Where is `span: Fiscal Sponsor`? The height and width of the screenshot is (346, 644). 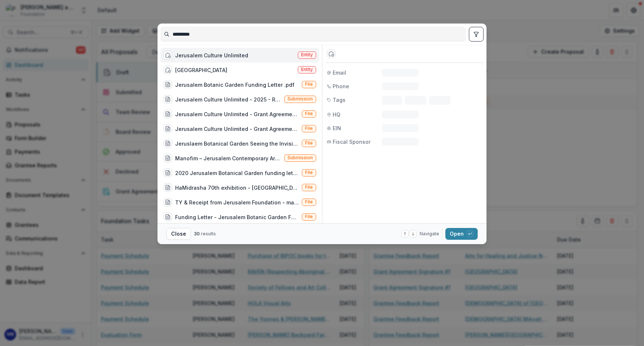 span: Fiscal Sponsor is located at coordinates (351, 141).